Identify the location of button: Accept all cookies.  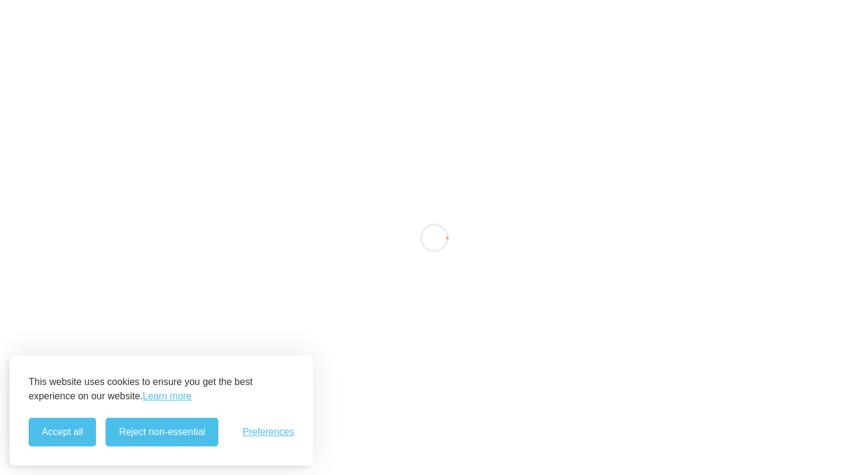
(62, 432).